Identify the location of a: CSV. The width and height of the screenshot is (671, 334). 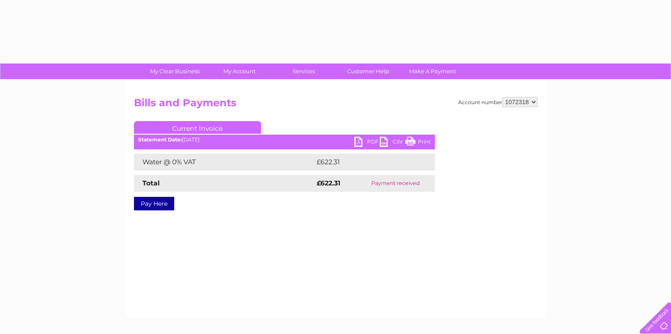
(393, 143).